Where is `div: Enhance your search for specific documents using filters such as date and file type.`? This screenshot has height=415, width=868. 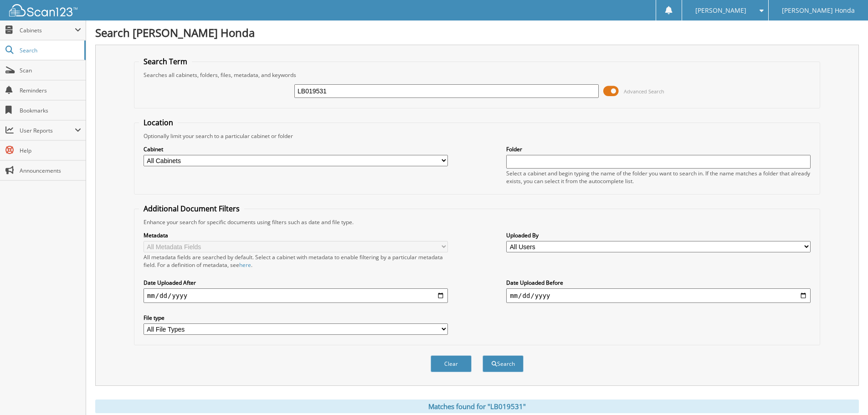 div: Enhance your search for specific documents using filters such as date and file type. is located at coordinates (477, 222).